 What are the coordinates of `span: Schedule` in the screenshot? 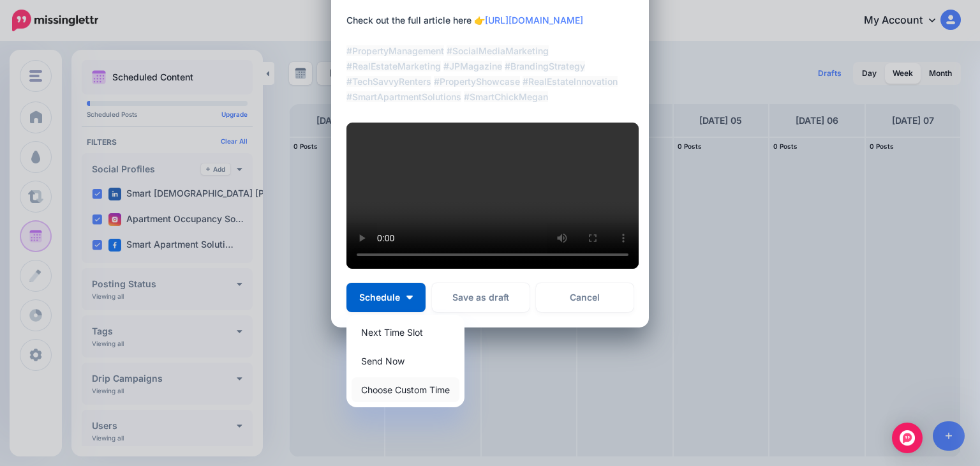 It's located at (380, 298).